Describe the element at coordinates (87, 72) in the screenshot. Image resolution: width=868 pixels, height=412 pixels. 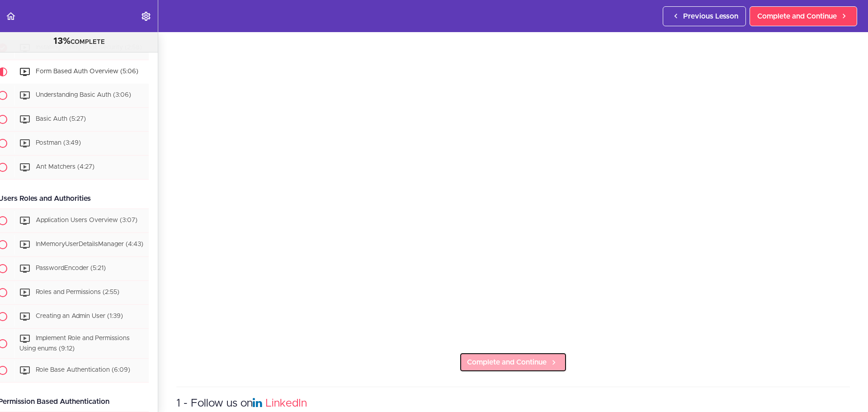
I see `span: Form Based Auth Overview (5:06)` at that location.